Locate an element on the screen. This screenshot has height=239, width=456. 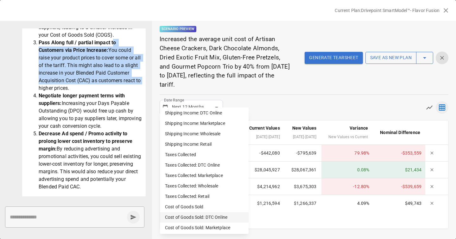
li: Cost of Goods Sold: Marketplace is located at coordinates (204, 228).